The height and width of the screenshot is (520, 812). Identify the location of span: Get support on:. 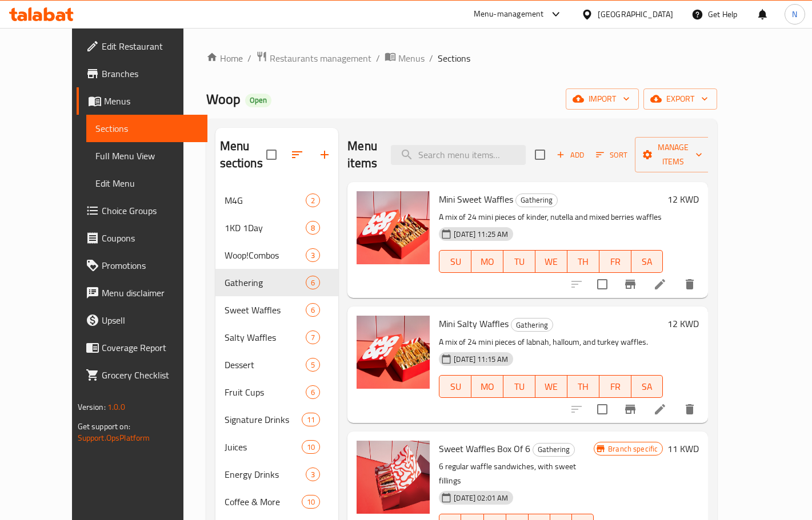
(104, 426).